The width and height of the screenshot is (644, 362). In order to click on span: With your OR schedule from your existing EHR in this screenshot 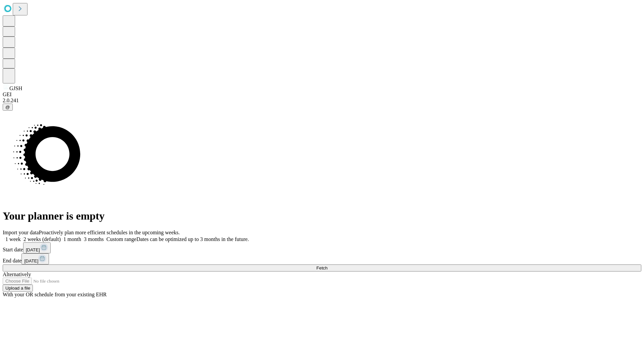, I will do `click(55, 294)`.